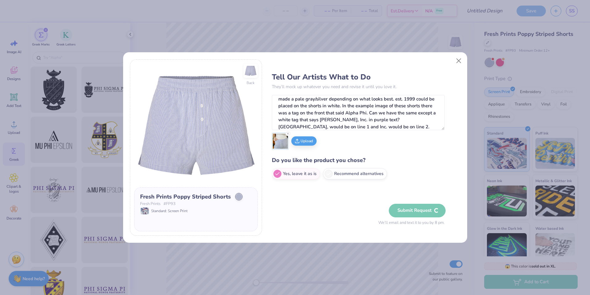  What do you see at coordinates (296, 174) in the screenshot?
I see `label: Yes, leave it as is` at bounding box center [296, 174].